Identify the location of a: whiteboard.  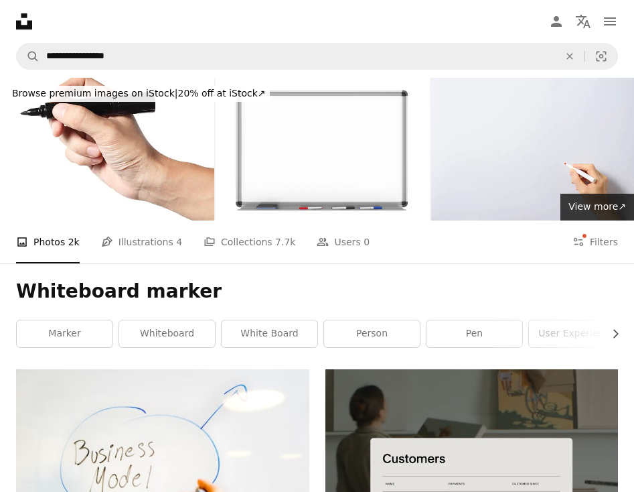
(167, 334).